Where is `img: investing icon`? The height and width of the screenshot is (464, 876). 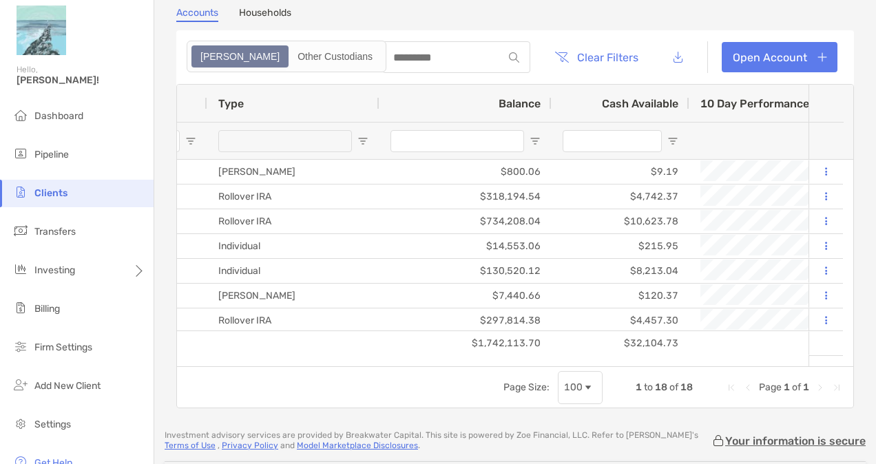 img: investing icon is located at coordinates (21, 269).